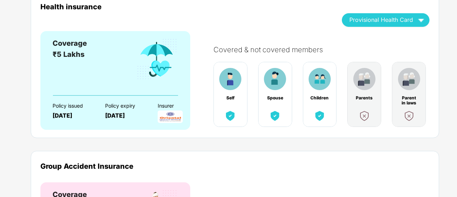 This screenshot has width=457, height=197. I want to click on img: wAAAAASUVORK5CYII=, so click(421, 20).